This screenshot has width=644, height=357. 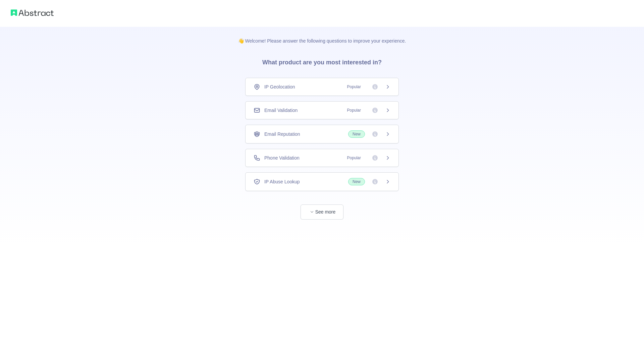 What do you see at coordinates (282, 182) in the screenshot?
I see `span: IP Abuse Lookup` at bounding box center [282, 182].